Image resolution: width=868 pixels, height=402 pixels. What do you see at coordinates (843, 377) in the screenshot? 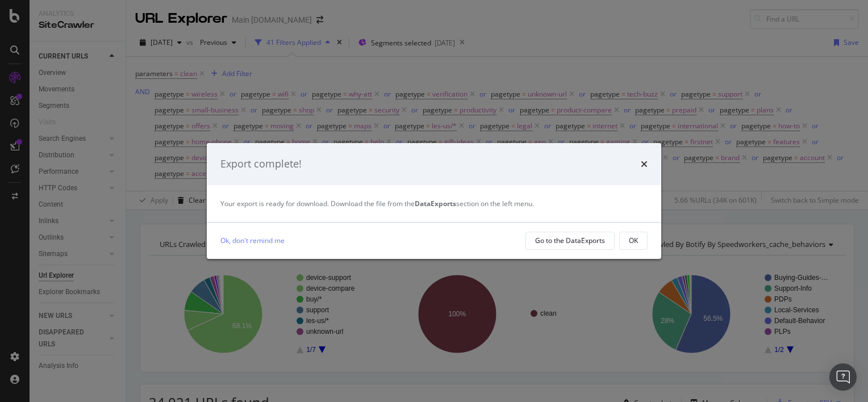
I see `div: Open Intercom Messenger` at bounding box center [843, 377].